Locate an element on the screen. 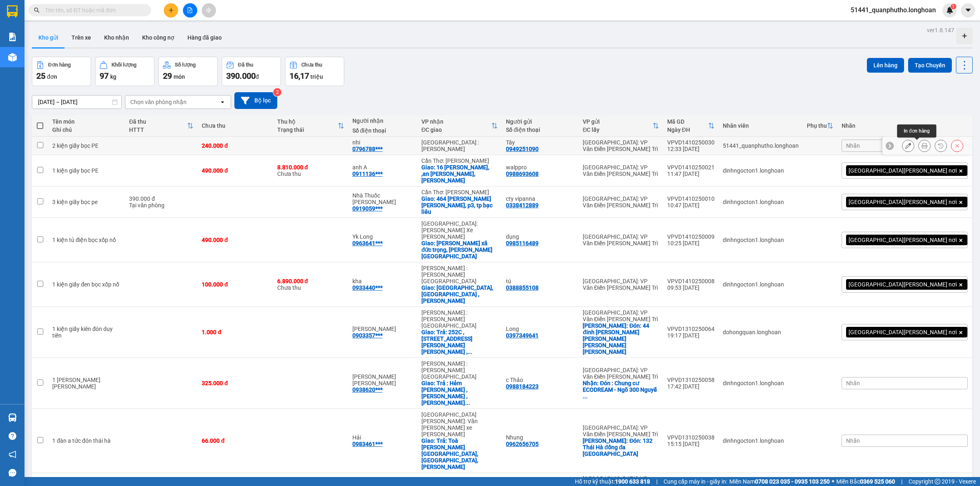  div: Yk Long is located at coordinates (383, 236).